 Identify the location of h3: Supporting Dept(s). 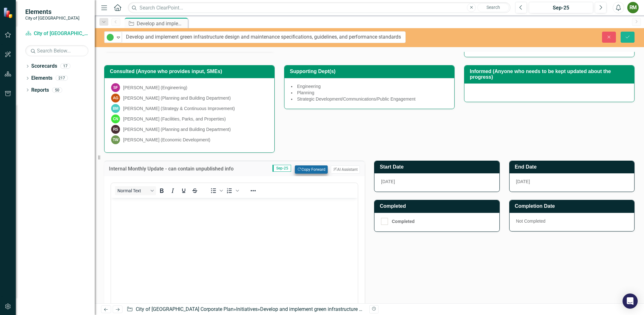
(371, 72).